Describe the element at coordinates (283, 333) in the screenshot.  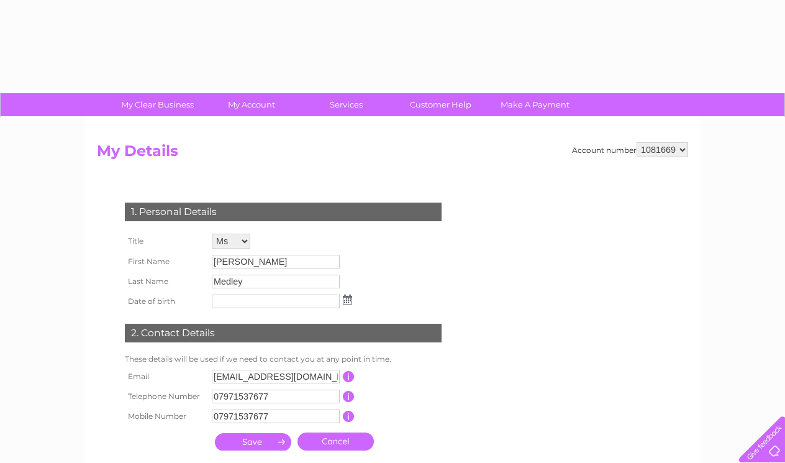
I see `div: 2. Contact Details` at that location.